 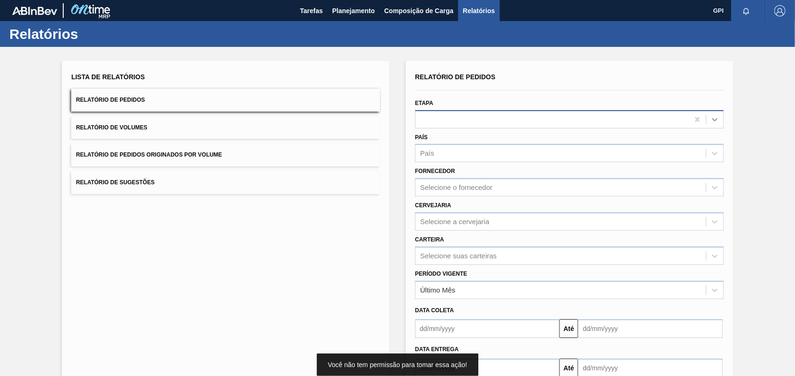 I want to click on label: Cervejaria, so click(x=433, y=205).